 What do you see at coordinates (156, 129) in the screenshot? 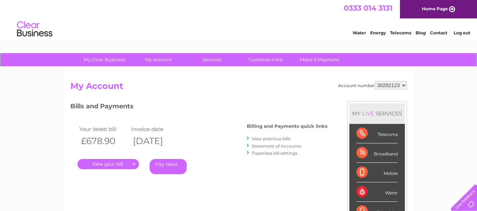
I see `td: Invoice date` at bounding box center [156, 129].